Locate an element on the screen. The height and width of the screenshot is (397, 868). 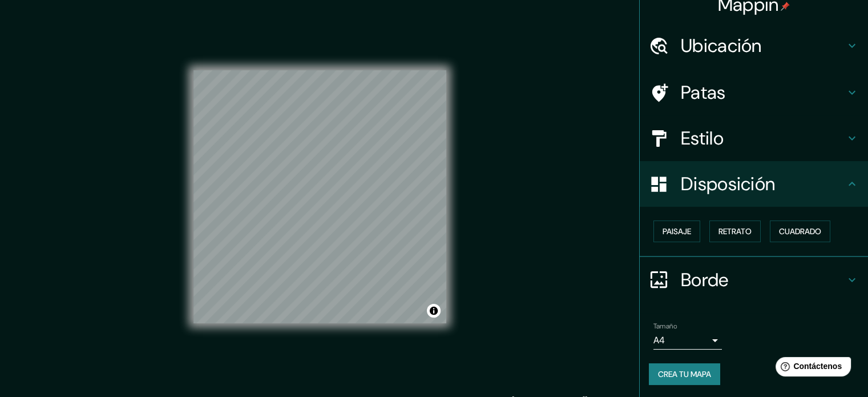
font: Retrato is located at coordinates (736, 231).